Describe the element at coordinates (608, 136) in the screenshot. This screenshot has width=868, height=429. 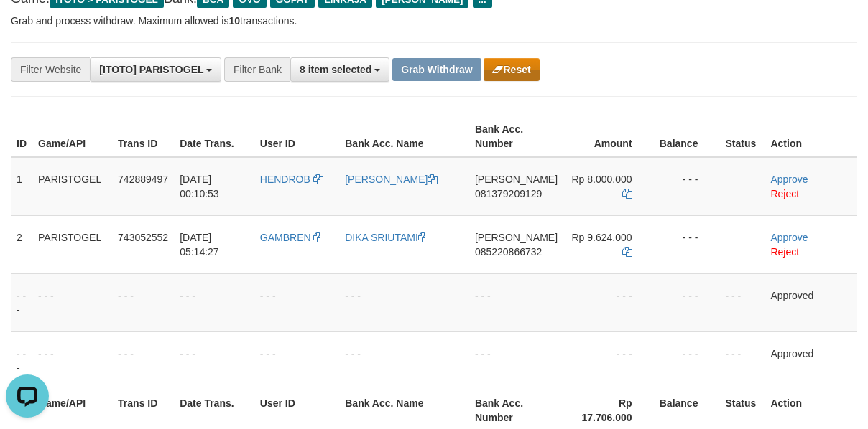
I see `th: Amount` at that location.